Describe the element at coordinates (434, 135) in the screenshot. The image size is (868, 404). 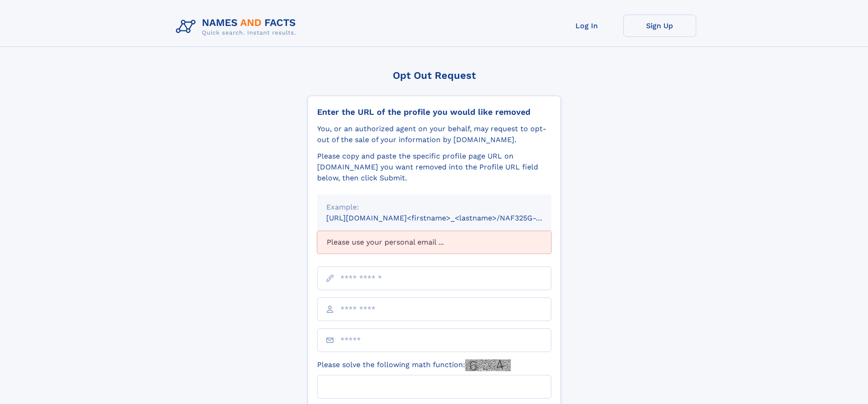
I see `div: You, or an authorized agent on your behalf, may request to opt-out of the sale of your informatio...` at that location.